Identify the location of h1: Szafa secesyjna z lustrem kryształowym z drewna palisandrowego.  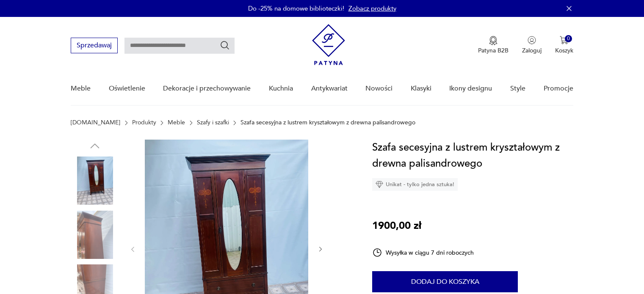
(472, 156).